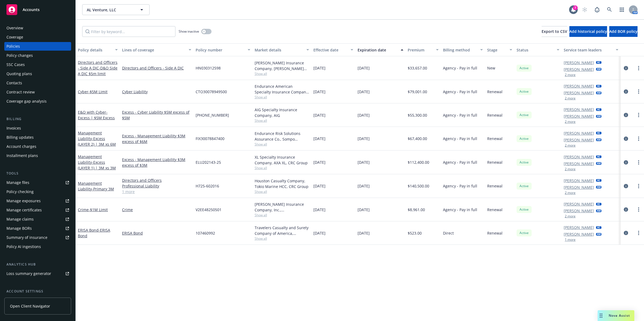 Image resolution: width=644 pixels, height=321 pixels. What do you see at coordinates (460, 50) in the screenshot?
I see `div: Billing method` at bounding box center [460, 50].